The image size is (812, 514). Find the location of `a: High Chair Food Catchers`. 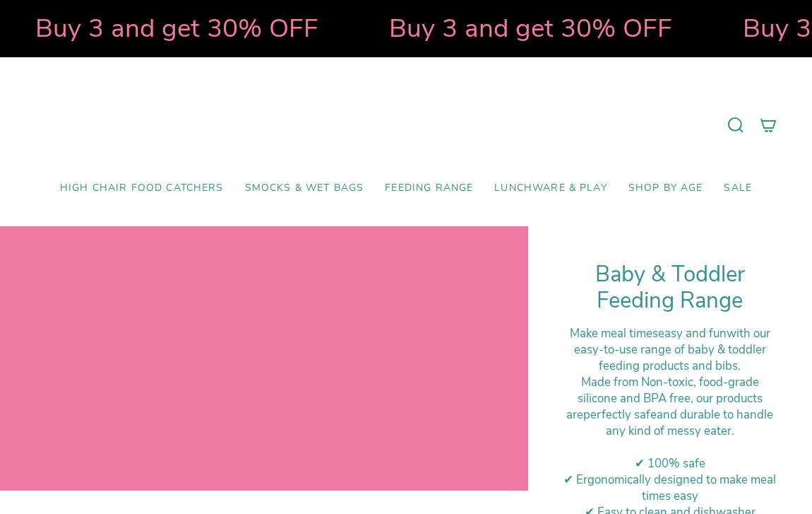

a: High Chair Food Catchers is located at coordinates (142, 188).